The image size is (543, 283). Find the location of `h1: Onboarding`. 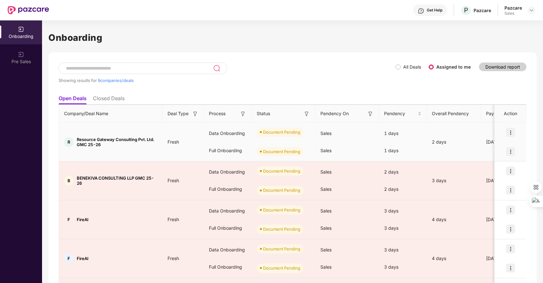

h1: Onboarding is located at coordinates (293, 38).